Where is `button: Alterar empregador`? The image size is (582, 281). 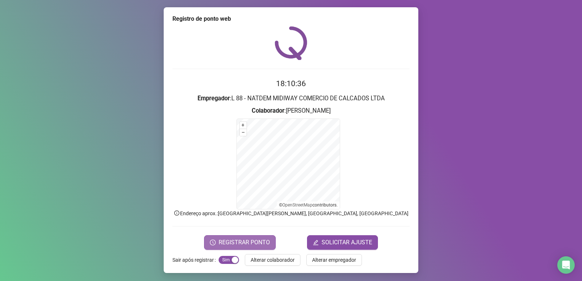
button: Alterar empregador is located at coordinates (334, 260).